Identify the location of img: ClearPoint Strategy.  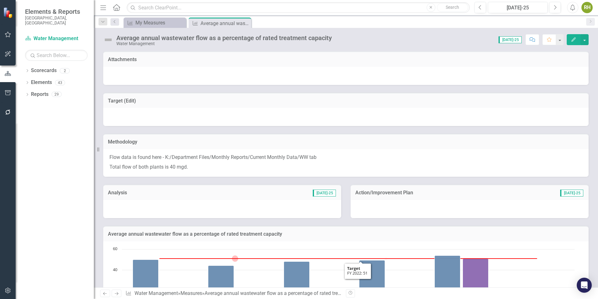
(8, 13).